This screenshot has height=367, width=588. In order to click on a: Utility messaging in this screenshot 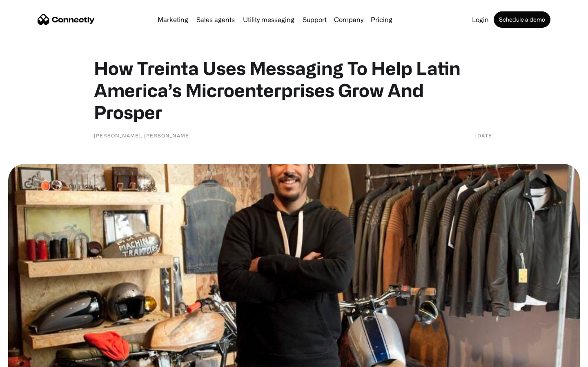, I will do `click(269, 20)`.